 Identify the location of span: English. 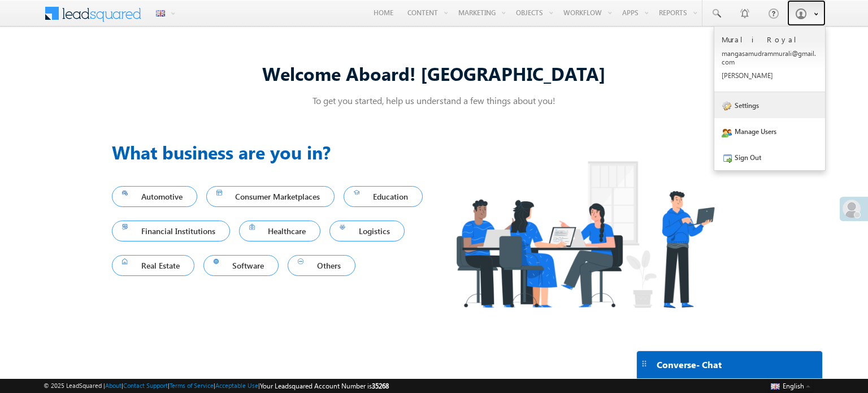
(794, 386).